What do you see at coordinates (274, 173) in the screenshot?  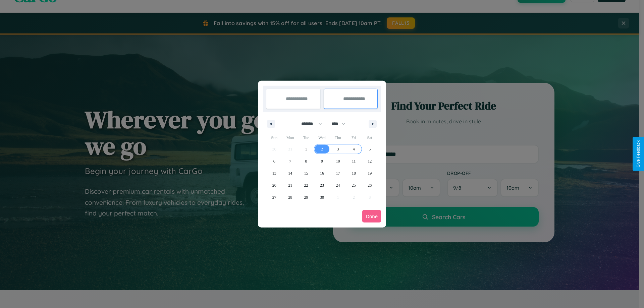 I see `button: 13` at bounding box center [274, 173].